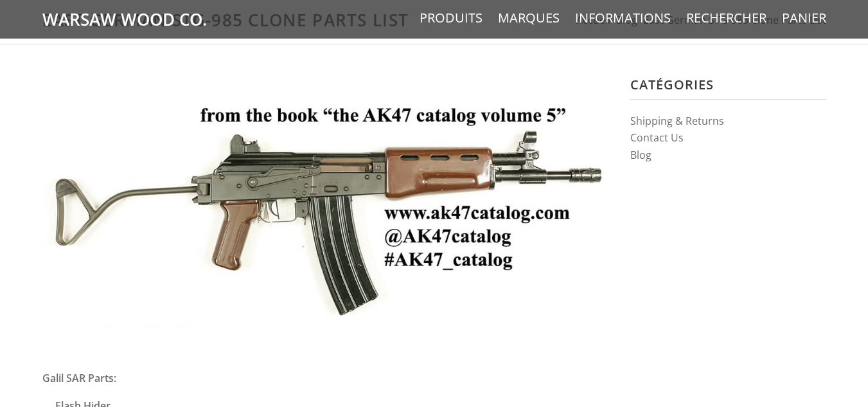 The image size is (868, 407). What do you see at coordinates (79, 378) in the screenshot?
I see `span: Galil SAR Parts:` at bounding box center [79, 378].